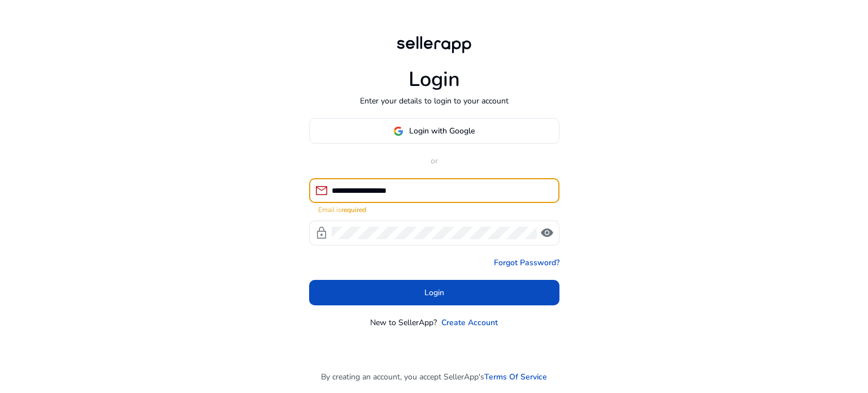  Describe the element at coordinates (321, 232) in the screenshot. I see `span: lock` at that location.